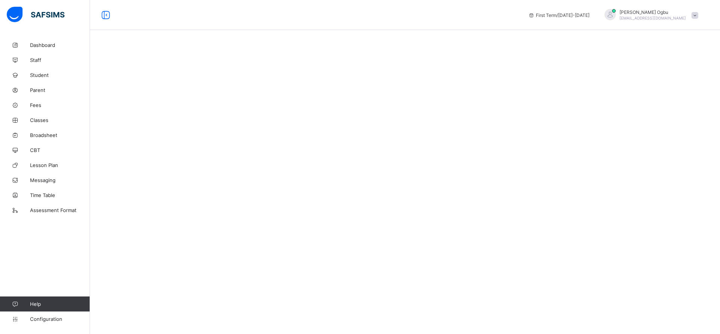 The width and height of the screenshot is (720, 334). Describe the element at coordinates (60, 45) in the screenshot. I see `span: Dashboard` at that location.